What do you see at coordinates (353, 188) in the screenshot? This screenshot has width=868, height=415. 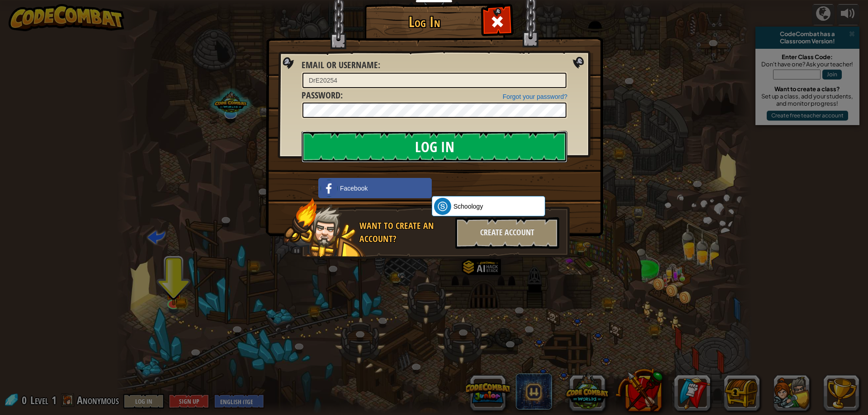 I see `span: Facebook` at bounding box center [353, 188].